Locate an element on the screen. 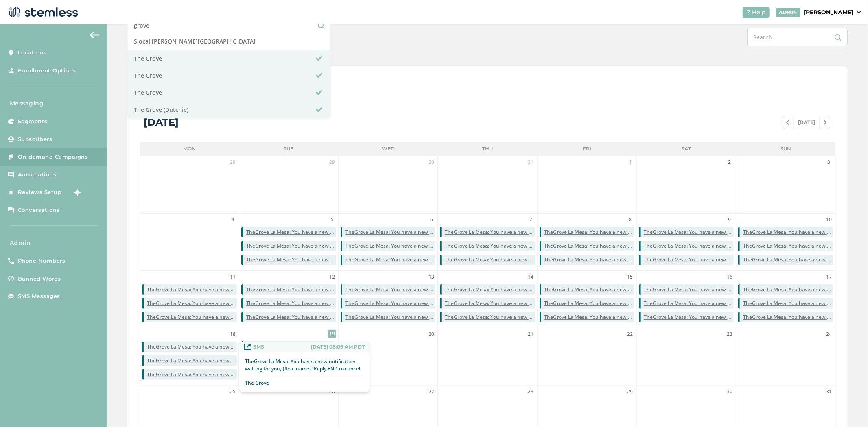  span: Conversations is located at coordinates (39, 210).